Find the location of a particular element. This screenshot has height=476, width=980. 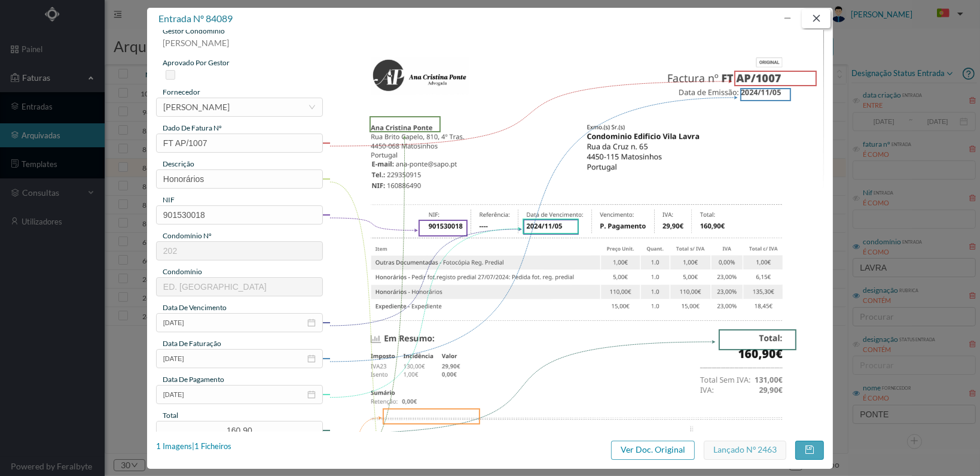

button: PT is located at coordinates (948, 14).